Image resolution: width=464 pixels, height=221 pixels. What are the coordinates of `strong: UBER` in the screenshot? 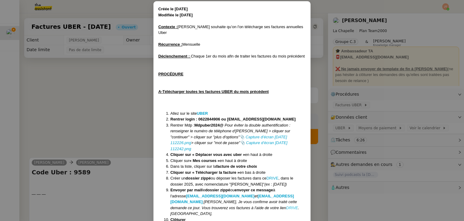 It's located at (202, 113).